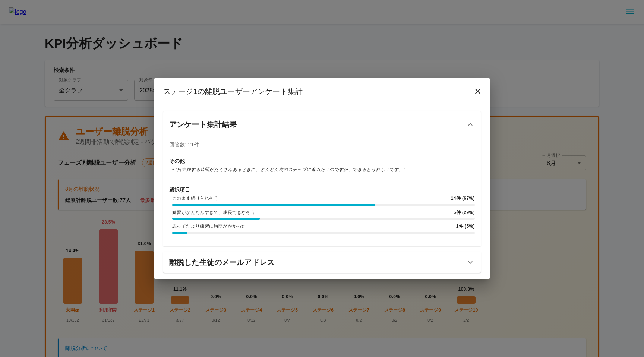  I want to click on p: 回答数: 21 件, so click(322, 145).